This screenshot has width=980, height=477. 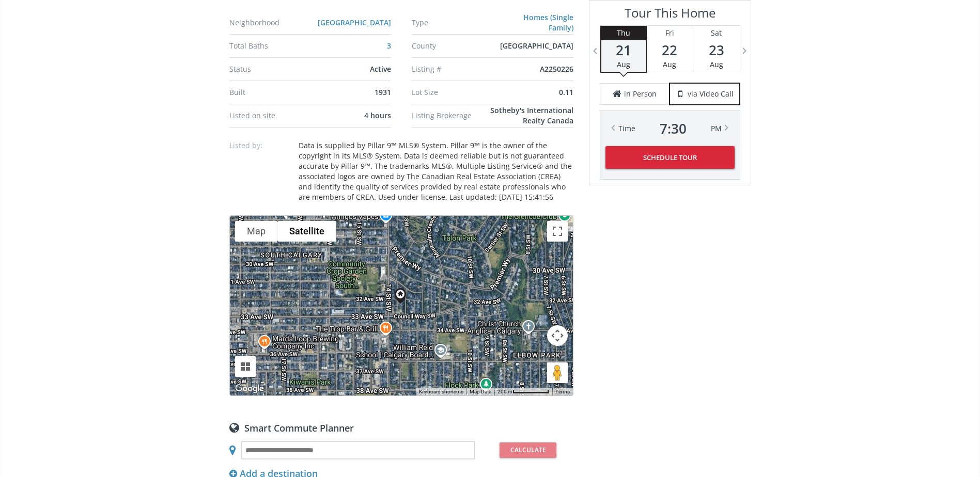 I want to click on button: Schedule Tour, so click(x=670, y=158).